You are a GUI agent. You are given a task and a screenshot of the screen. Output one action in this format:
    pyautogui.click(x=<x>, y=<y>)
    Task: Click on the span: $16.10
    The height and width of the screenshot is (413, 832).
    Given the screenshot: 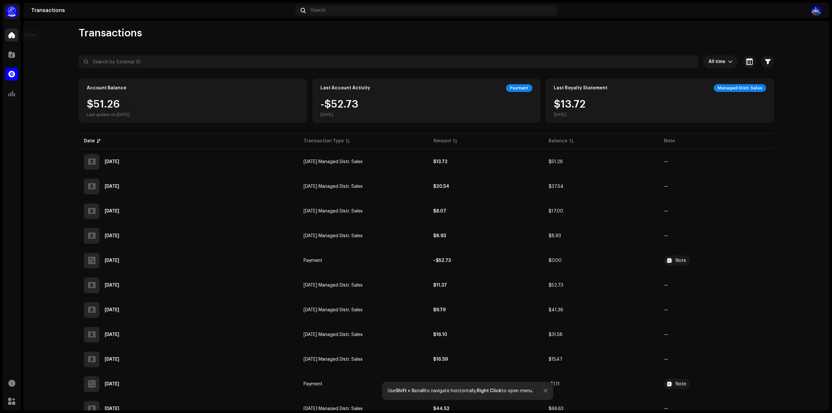 What is the action you would take?
    pyautogui.click(x=440, y=335)
    